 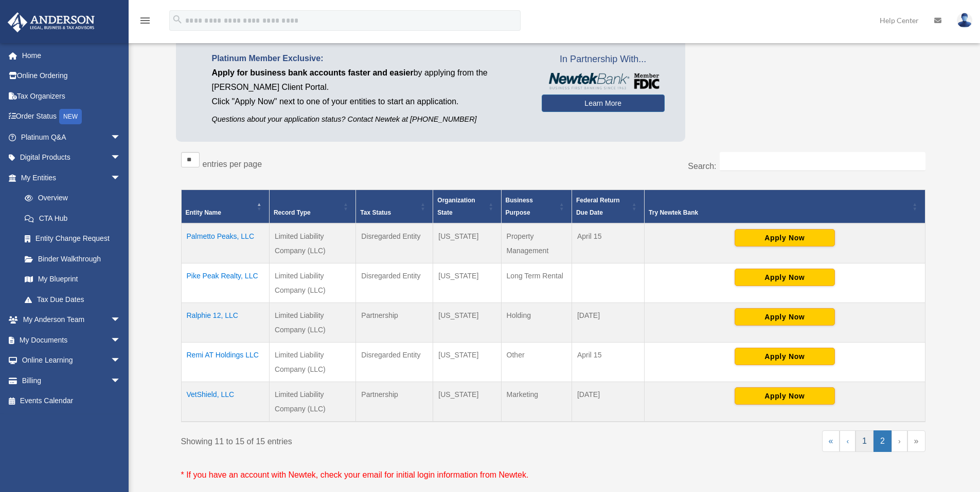 I want to click on i: menu, so click(x=145, y=20).